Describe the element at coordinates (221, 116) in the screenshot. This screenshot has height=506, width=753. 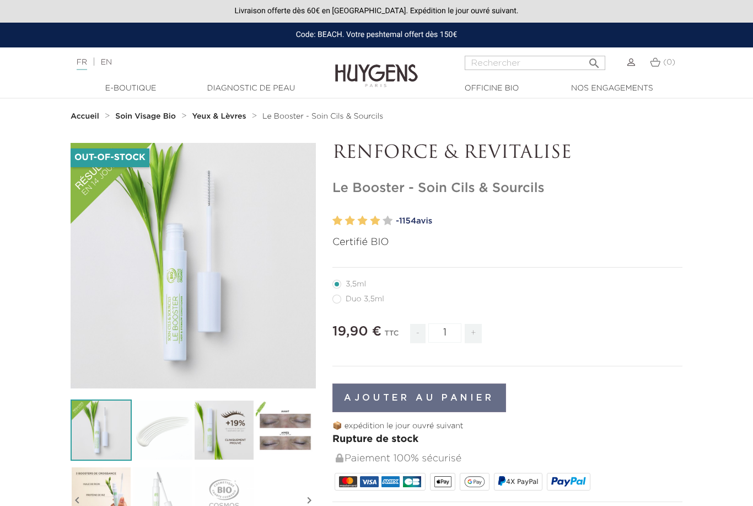
I see `a: Yeux & Lèvres` at that location.